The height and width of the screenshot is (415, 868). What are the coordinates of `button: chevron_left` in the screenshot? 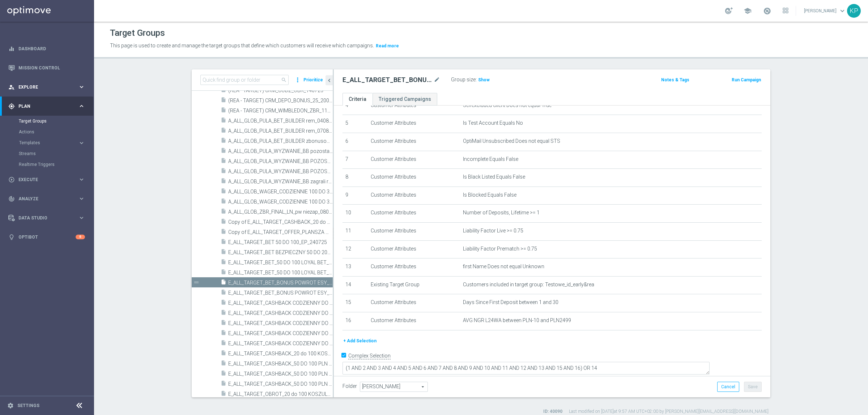 It's located at (329, 81).